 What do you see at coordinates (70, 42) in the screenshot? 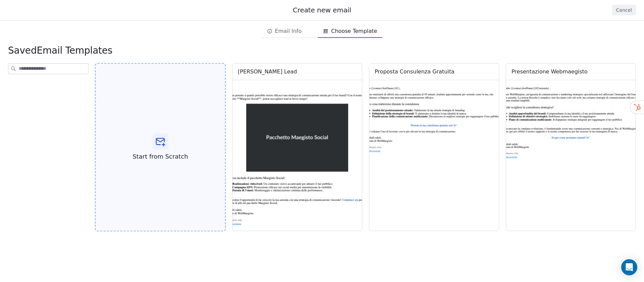
I see `img: tab_keywords_by_traffic_grey.svg` at bounding box center [70, 42].